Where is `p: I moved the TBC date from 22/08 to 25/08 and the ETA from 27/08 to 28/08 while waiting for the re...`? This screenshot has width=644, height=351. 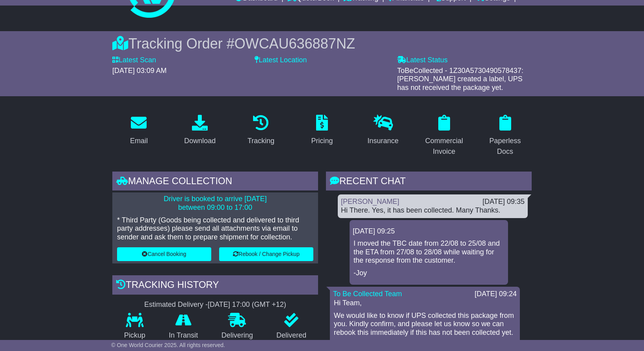
p: I moved the TBC date from 22/08 to 25/08 and the ETA from 27/08 to 28/08 while waiting for the re... is located at coordinates (429, 252).